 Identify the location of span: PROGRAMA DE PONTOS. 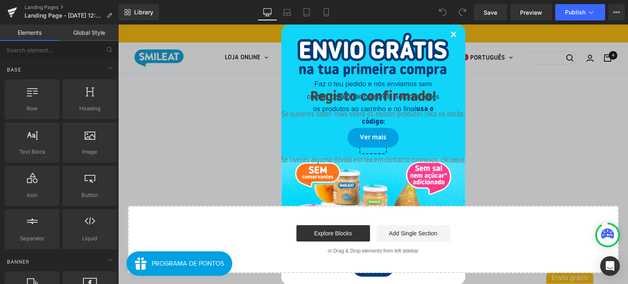
(61, 12).